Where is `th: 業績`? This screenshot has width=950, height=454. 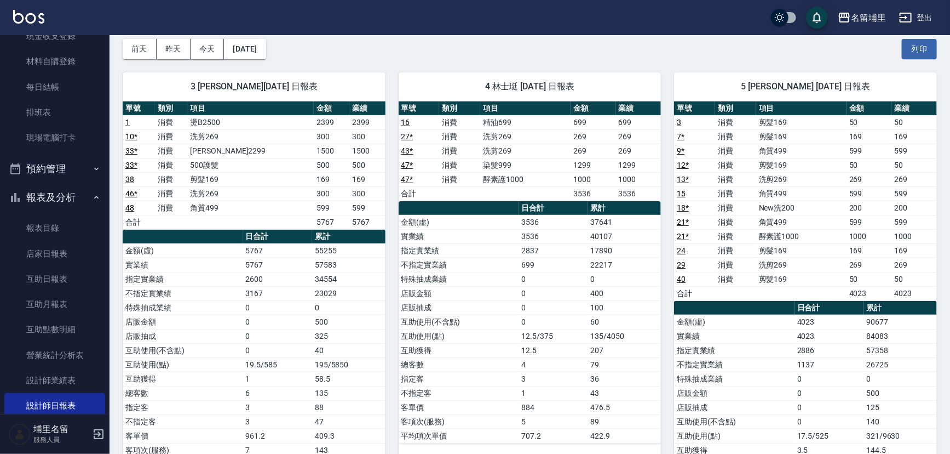
th: 業績 is located at coordinates (914, 108).